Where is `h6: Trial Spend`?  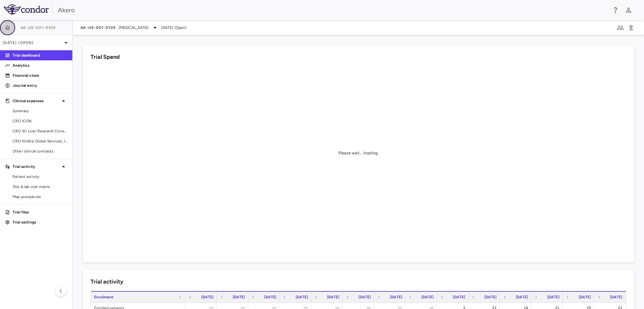
h6: Trial Spend is located at coordinates (105, 57).